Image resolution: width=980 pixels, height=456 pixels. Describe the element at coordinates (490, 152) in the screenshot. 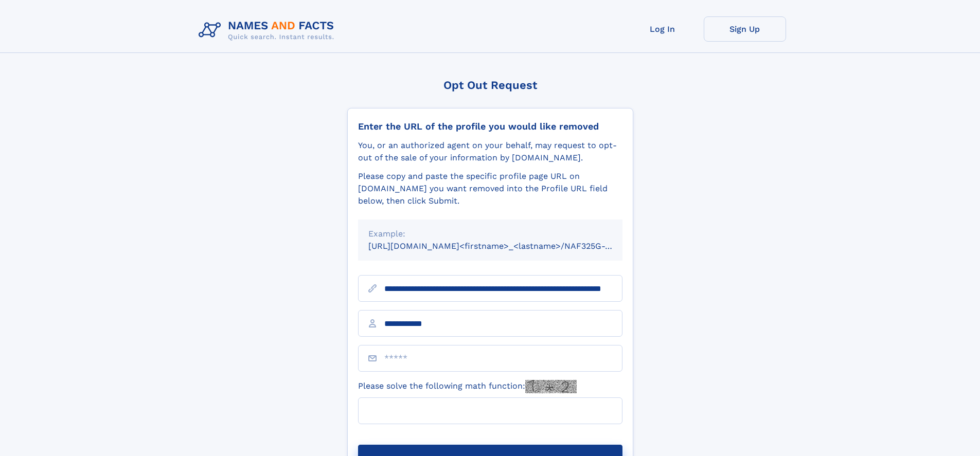

I see `div: You, or an authorized agent on your behalf, may request to opt-out of the sale of your informatio...` at that location.